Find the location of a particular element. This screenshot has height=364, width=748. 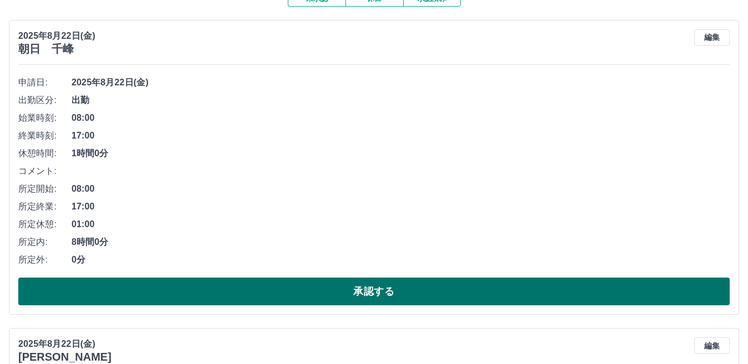

span: 01:00 is located at coordinates (400, 225).